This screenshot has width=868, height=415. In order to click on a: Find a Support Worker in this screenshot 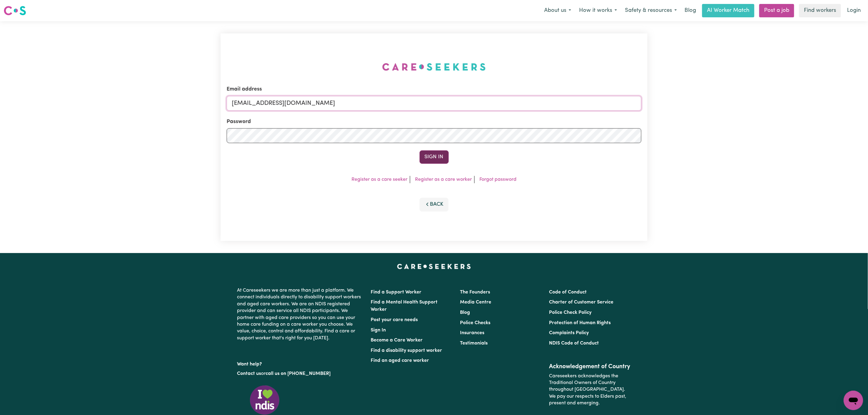, I will do `click(396, 292)`.